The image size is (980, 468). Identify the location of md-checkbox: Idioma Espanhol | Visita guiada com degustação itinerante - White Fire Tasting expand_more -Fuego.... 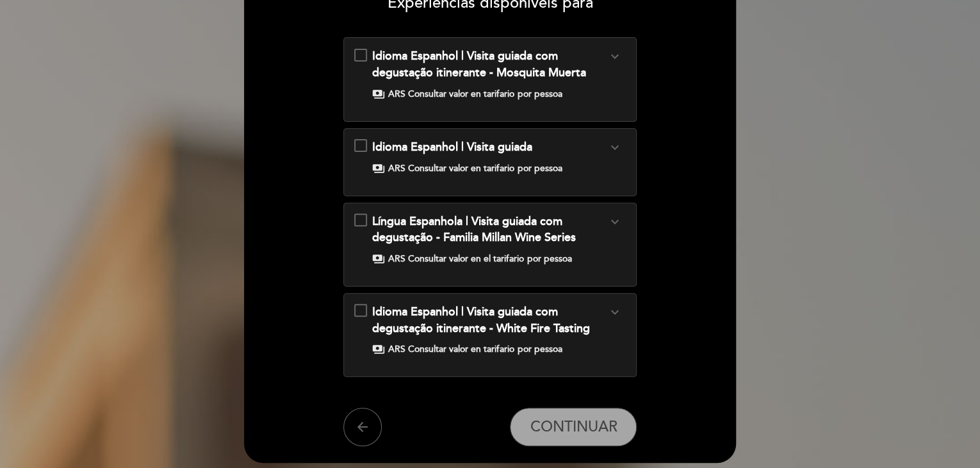
(490, 329).